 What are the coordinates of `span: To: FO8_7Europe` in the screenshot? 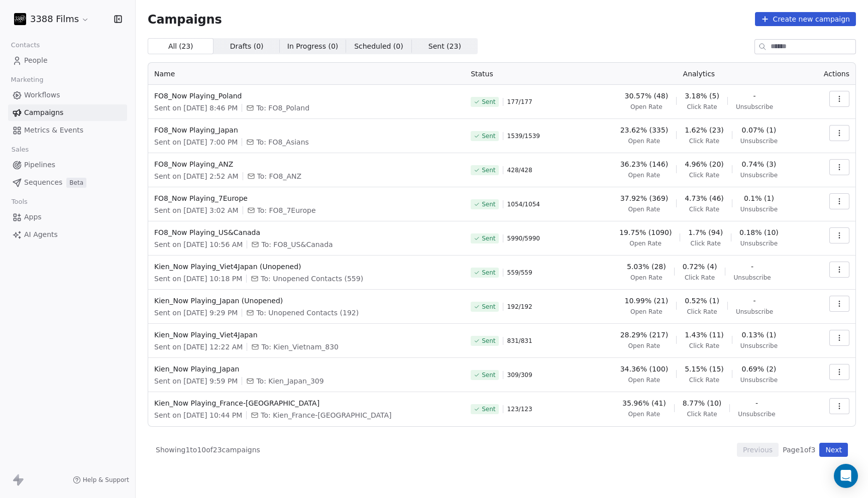 It's located at (286, 211).